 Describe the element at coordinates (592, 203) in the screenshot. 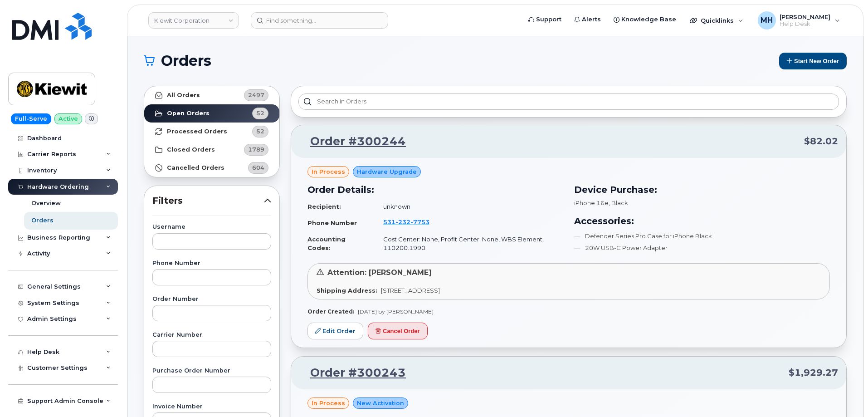

I see `span: iPhone 16e` at that location.